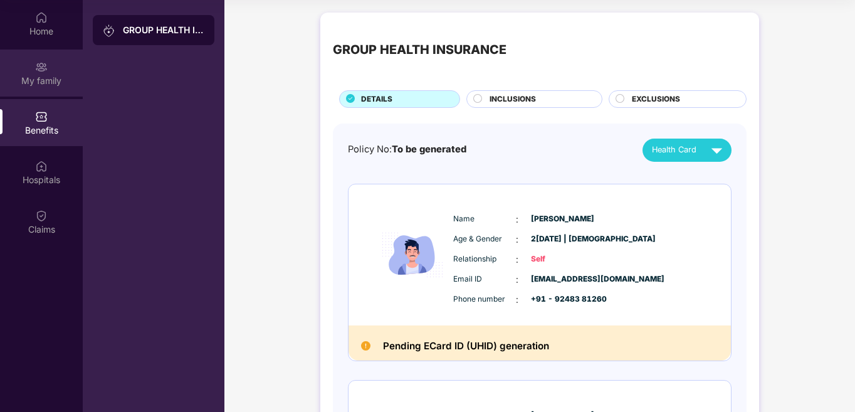 Image resolution: width=855 pixels, height=412 pixels. I want to click on span: Phone number, so click(485, 299).